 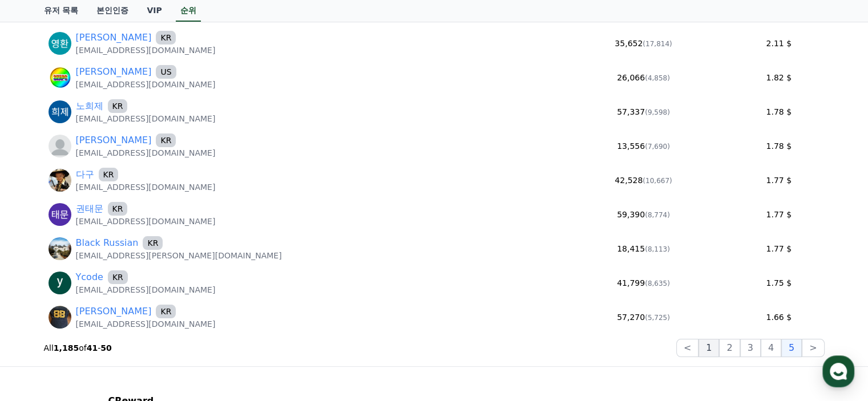 I want to click on button: 5, so click(x=791, y=347).